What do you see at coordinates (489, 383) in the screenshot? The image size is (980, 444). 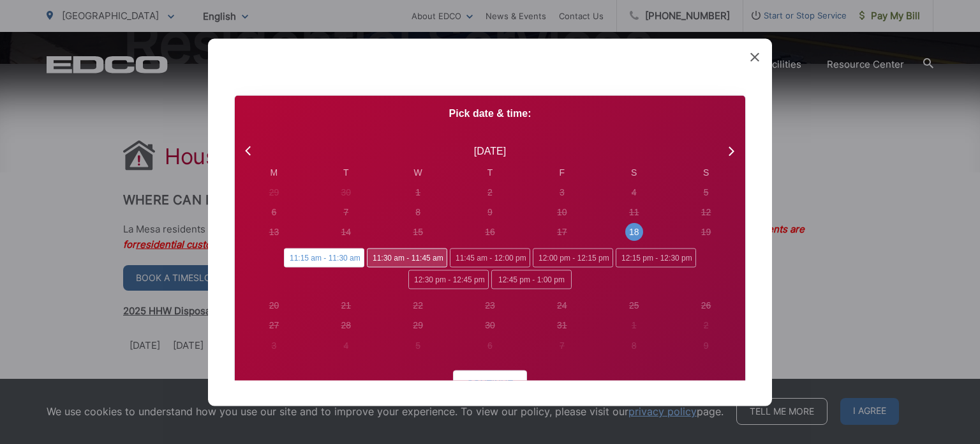 I see `button: Continue` at bounding box center [489, 383].